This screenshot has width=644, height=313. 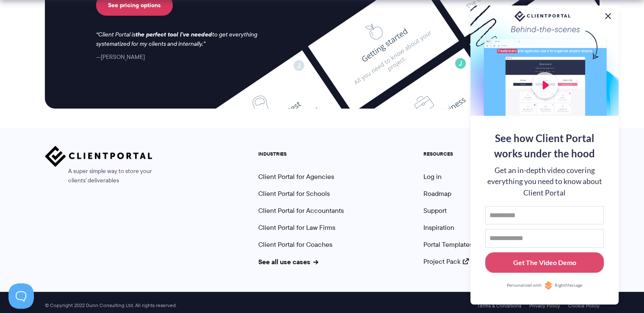 What do you see at coordinates (174, 34) in the screenshot?
I see `strong: the perfect tool I've needed` at bounding box center [174, 34].